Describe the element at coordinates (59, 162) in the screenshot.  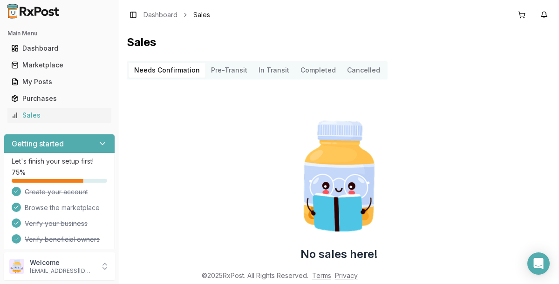
I see `p: Let's finish your setup first!` at that location.